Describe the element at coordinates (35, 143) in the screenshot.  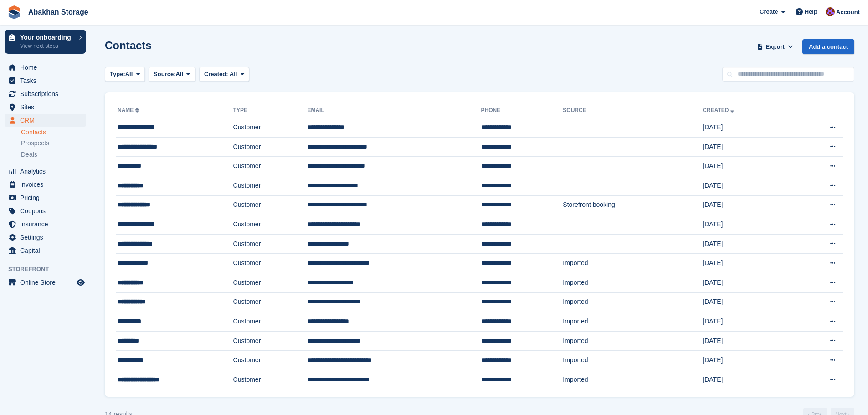
I see `span: Prospects` at that location.